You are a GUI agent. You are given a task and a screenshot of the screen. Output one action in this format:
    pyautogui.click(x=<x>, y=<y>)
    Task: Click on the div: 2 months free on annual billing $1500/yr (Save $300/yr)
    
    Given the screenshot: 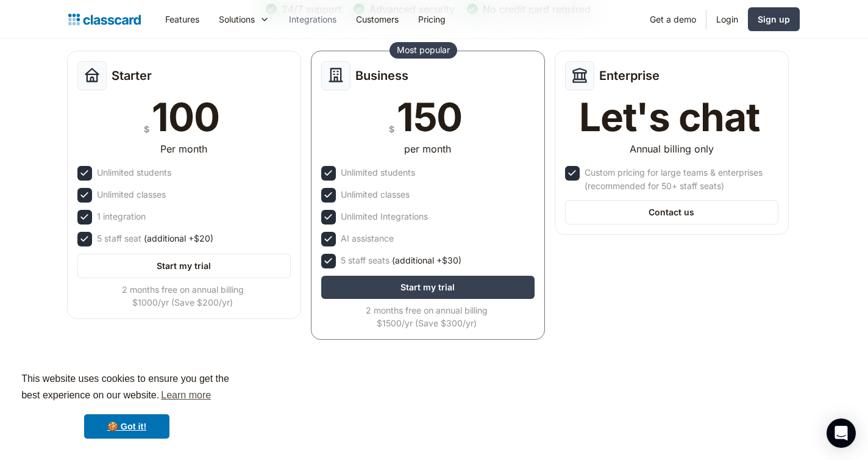 What is the action you would take?
    pyautogui.click(x=427, y=317)
    